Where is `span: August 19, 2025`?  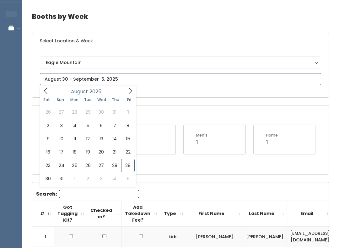 span: August 19, 2025 is located at coordinates (88, 152).